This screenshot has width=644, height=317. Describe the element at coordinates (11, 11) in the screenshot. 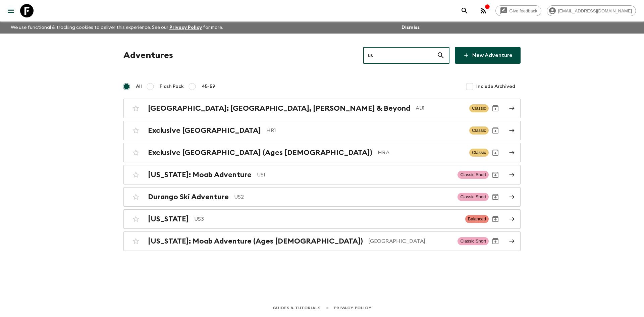

I see `button: menu` at that location.